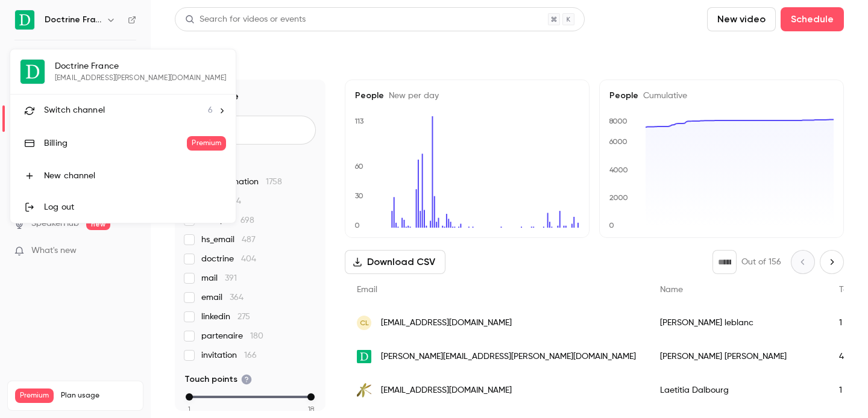 The width and height of the screenshot is (868, 418). What do you see at coordinates (135, 207) in the screenshot?
I see `div: Log out` at bounding box center [135, 207].